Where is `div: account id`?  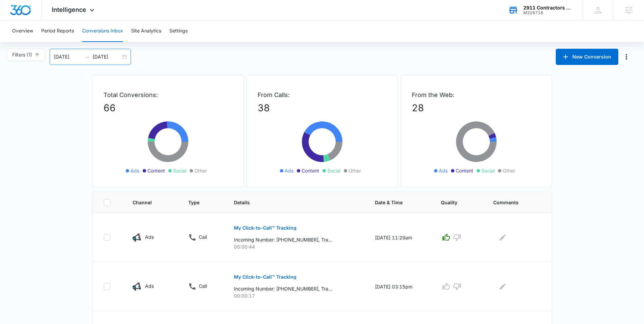
div: account id is located at coordinates (548, 13).